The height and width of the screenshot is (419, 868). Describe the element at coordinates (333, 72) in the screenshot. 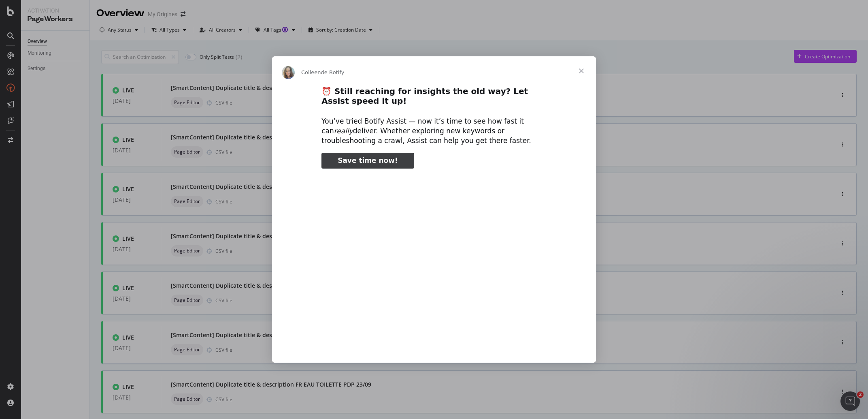

I see `span: de Botify` at that location.